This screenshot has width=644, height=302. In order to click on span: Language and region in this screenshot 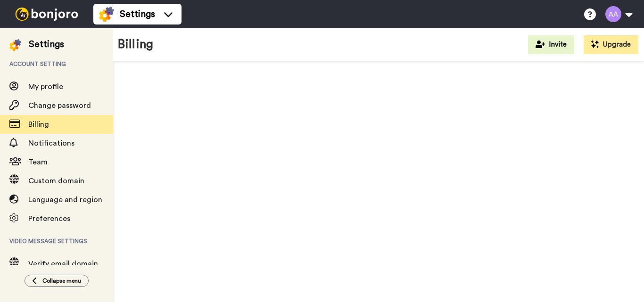, I will do `click(65, 200)`.